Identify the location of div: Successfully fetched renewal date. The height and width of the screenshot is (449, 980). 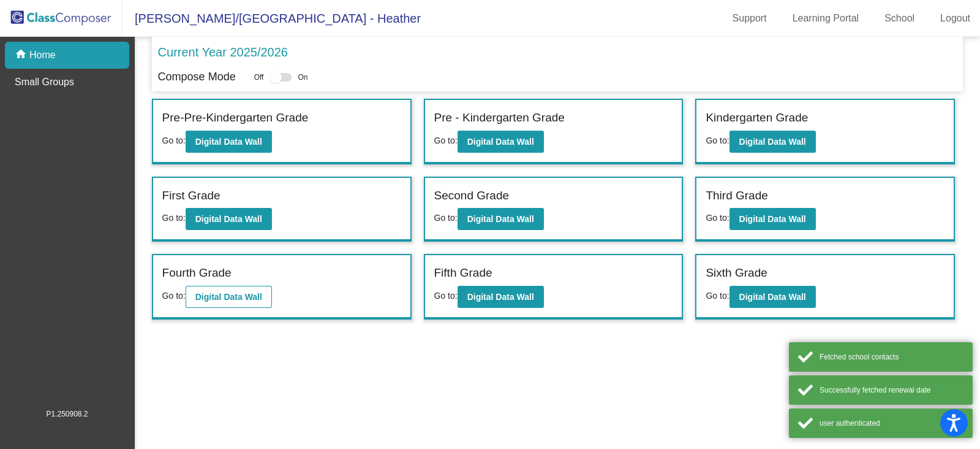
(891, 390).